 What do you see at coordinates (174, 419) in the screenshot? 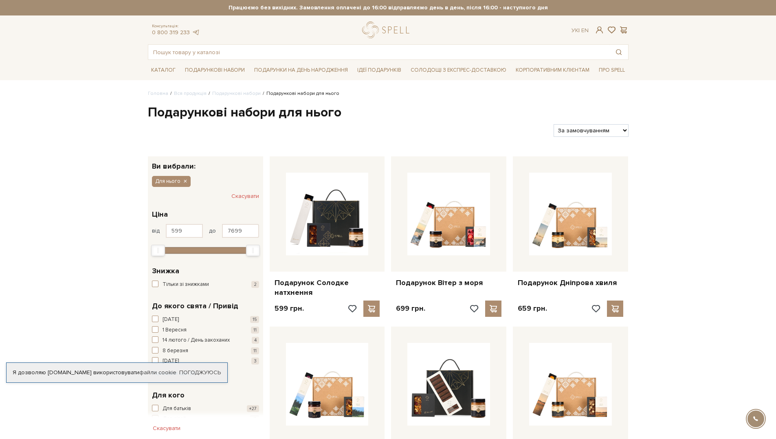
I see `span: Для дітей` at bounding box center [174, 419].